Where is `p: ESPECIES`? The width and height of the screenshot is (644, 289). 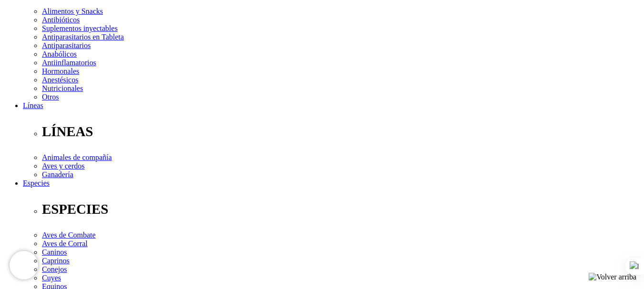
p: ESPECIES is located at coordinates (341, 209).